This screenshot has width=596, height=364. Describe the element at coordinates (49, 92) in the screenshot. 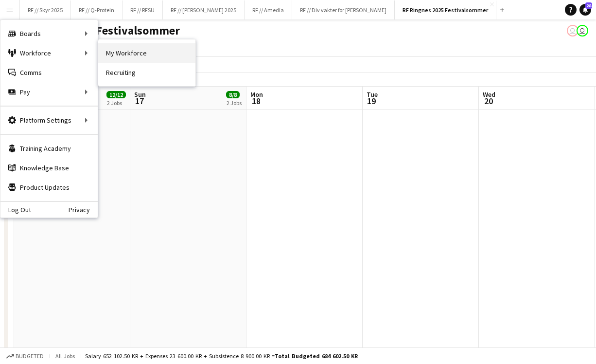

I see `div: Pay` at that location.